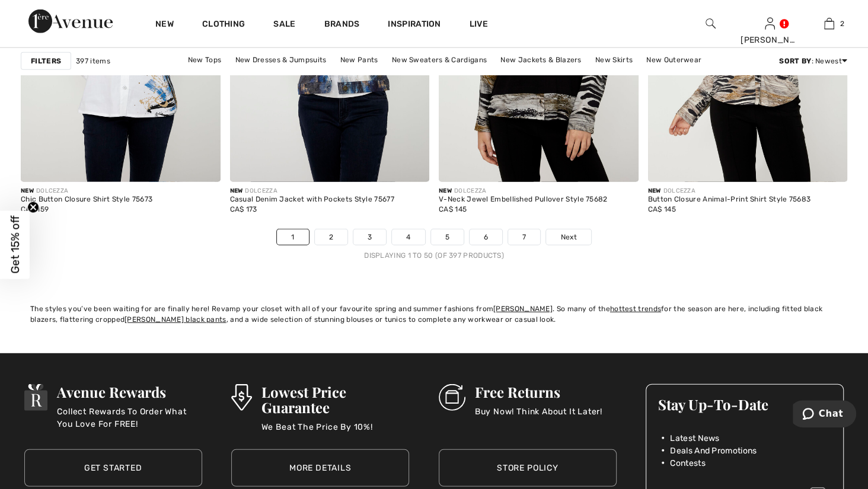  What do you see at coordinates (434, 256) in the screenshot?
I see `div: Displaying 1 to 50 (of 397 products)` at bounding box center [434, 256].